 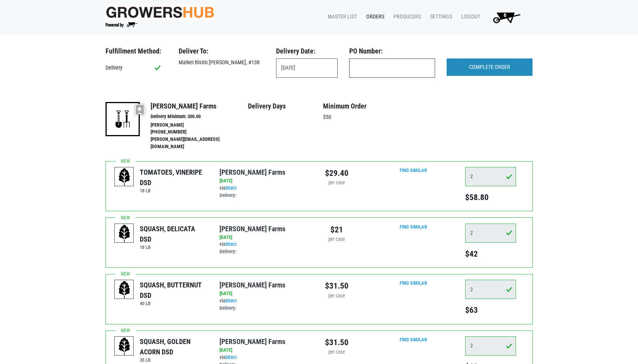 What do you see at coordinates (392, 51) in the screenshot?
I see `h3: PO Number:` at bounding box center [392, 51].